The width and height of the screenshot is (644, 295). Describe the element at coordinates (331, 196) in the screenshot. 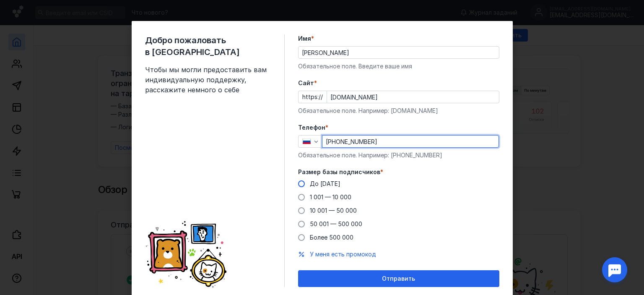

I see `span: 1 001 — 10 000` at that location.